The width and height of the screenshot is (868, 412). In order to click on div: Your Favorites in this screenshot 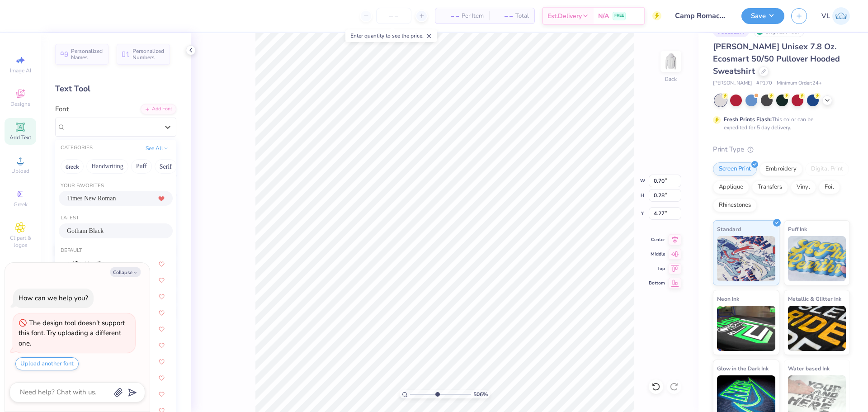, I will do `click(116, 186)`.